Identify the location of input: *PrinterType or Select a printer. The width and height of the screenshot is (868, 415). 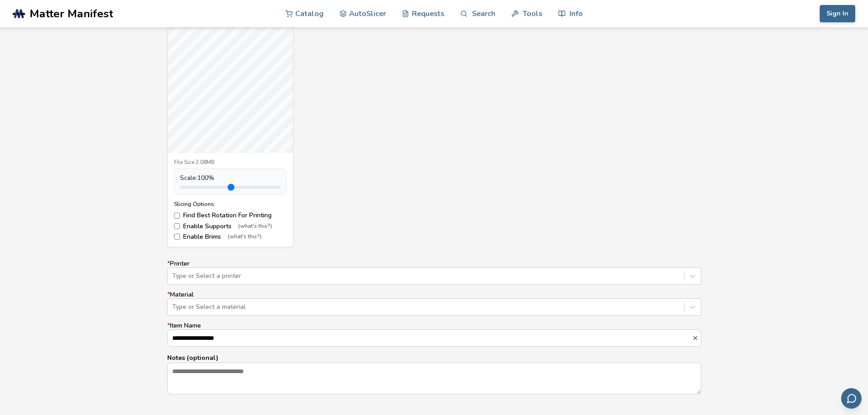
(173, 276).